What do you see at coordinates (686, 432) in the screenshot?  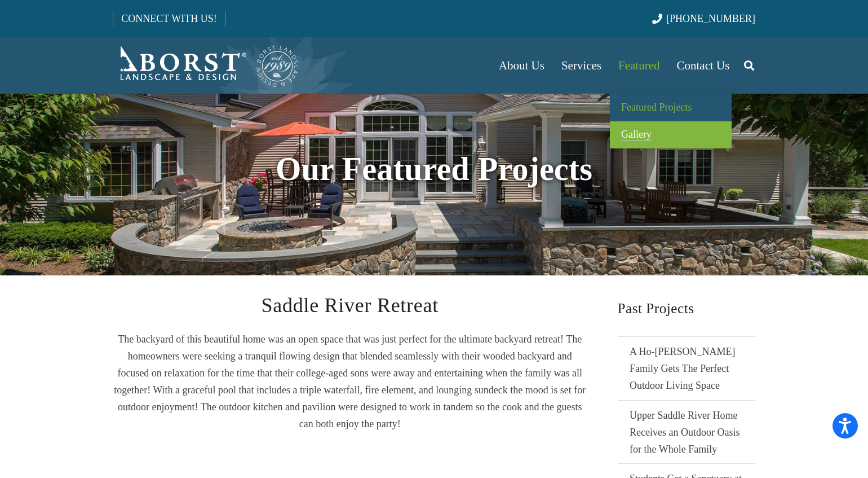 I see `a: Upper Saddle River Home Receives an Outdoor Oasis for the Whole Family` at bounding box center [686, 432].